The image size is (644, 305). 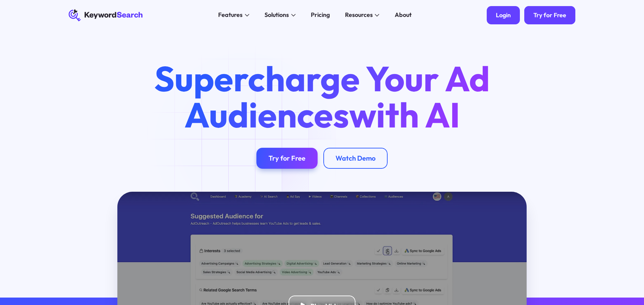 What do you see at coordinates (359, 15) in the screenshot?
I see `div: Resources` at bounding box center [359, 15].